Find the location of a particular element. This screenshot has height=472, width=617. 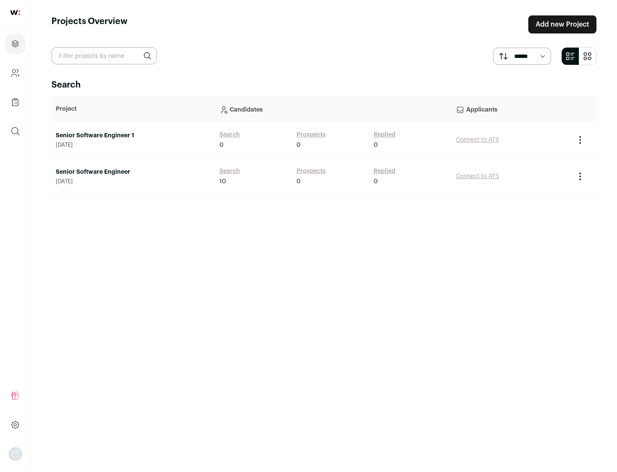

p: Candidates is located at coordinates (334, 109).